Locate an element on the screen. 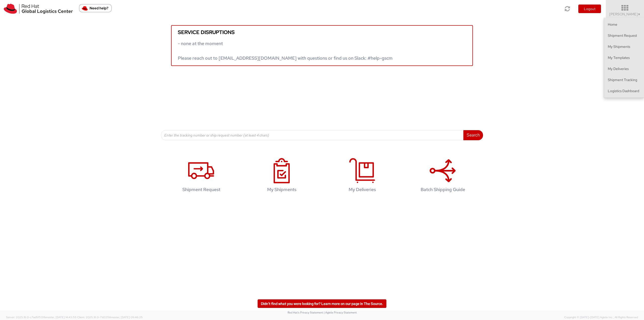  a: Red Hat's Privacy Statement is located at coordinates (305, 312).